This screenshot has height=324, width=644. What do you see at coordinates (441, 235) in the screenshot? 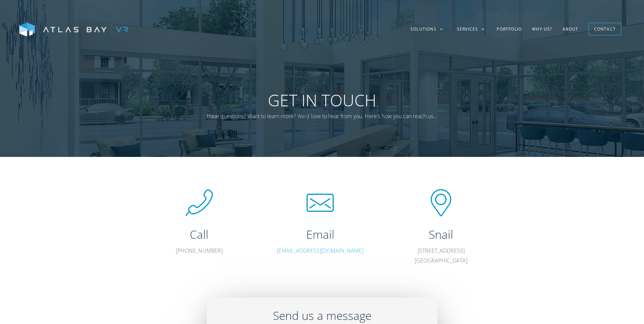
I see `h2: Snail` at bounding box center [441, 235].